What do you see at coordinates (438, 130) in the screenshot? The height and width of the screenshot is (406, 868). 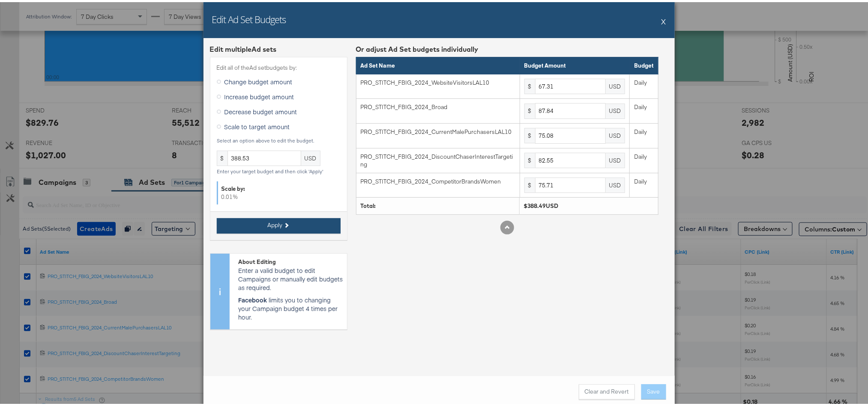 I see `div: PRO_STITCH_FBIG_2024_CurrentMalePurchasersLAL10` at bounding box center [438, 130].